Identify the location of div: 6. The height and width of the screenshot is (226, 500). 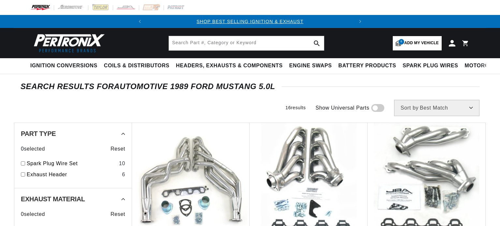
(123, 175).